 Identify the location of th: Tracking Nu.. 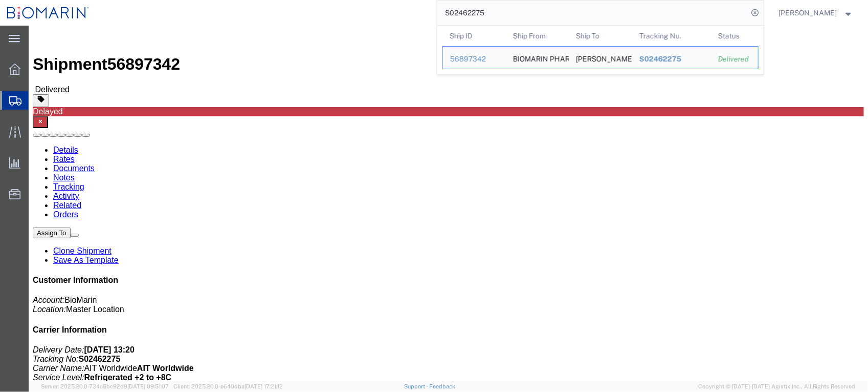
(672, 36).